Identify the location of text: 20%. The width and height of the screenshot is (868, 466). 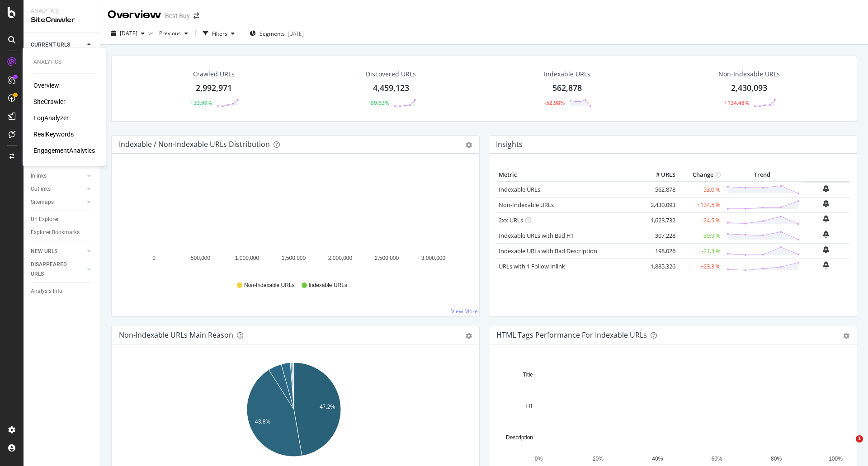
(598, 459).